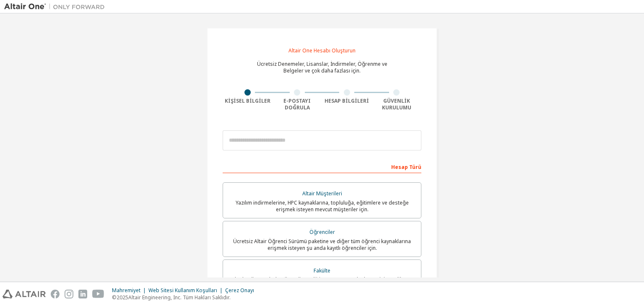 This screenshot has height=306, width=644. What do you see at coordinates (406, 167) in the screenshot?
I see `font: Hesap Türü` at bounding box center [406, 167].